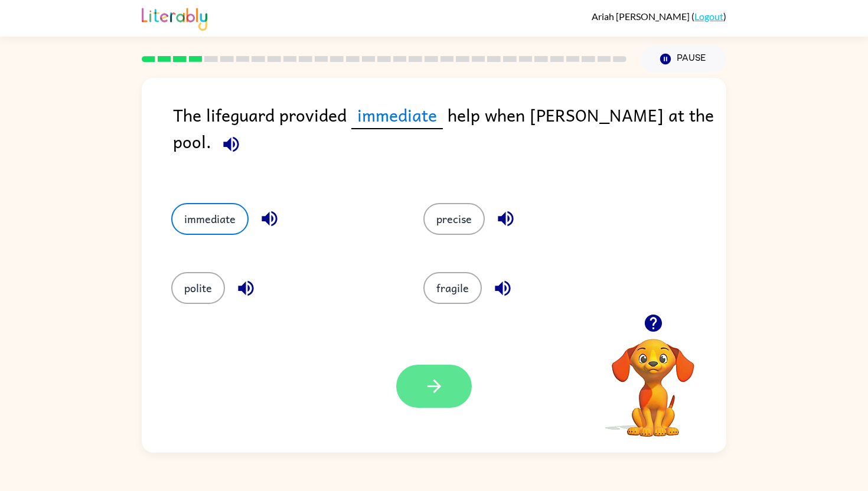 The height and width of the screenshot is (491, 868). Describe the element at coordinates (198, 288) in the screenshot. I see `button: polite` at that location.